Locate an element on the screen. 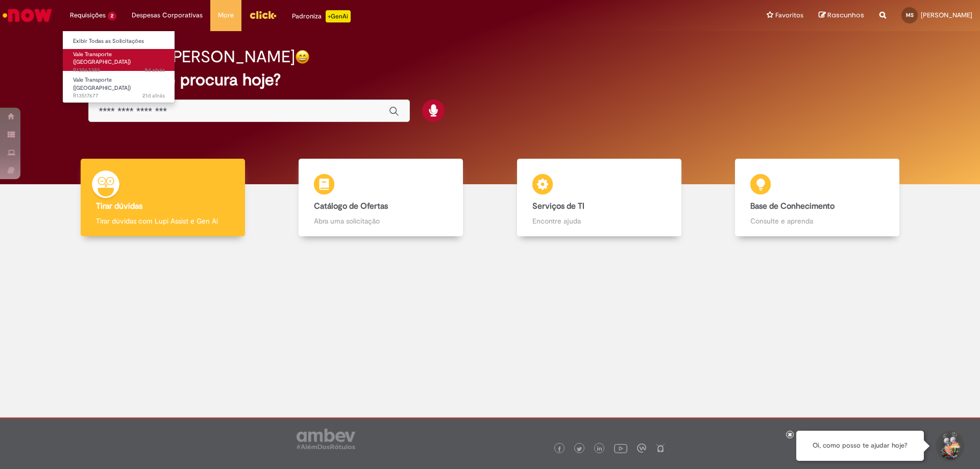 This screenshot has width=980, height=469. span: R13517677 is located at coordinates (119, 96).